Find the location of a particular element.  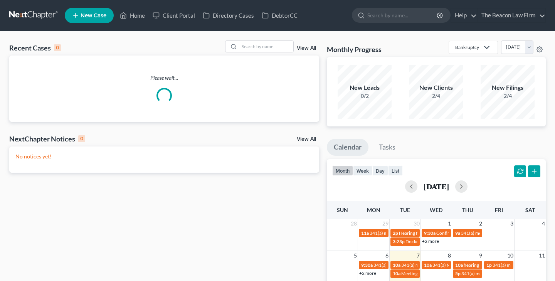

span: 1p is located at coordinates (490, 265).